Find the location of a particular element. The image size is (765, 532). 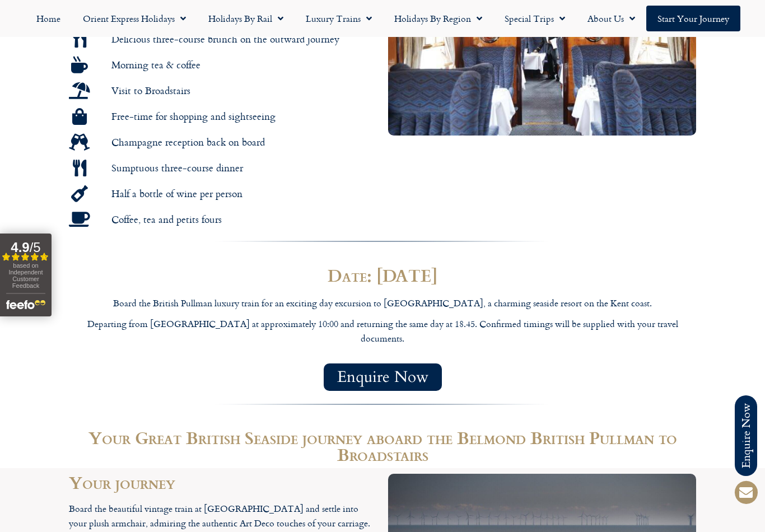

h2: Your journey is located at coordinates (223, 482).